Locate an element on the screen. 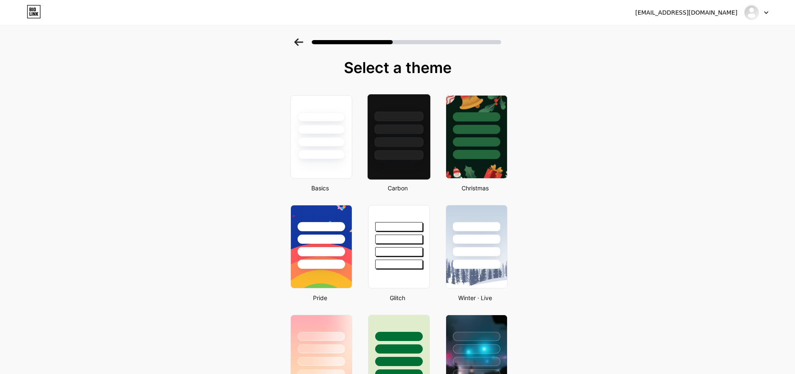  div: Basics is located at coordinates (320, 188).